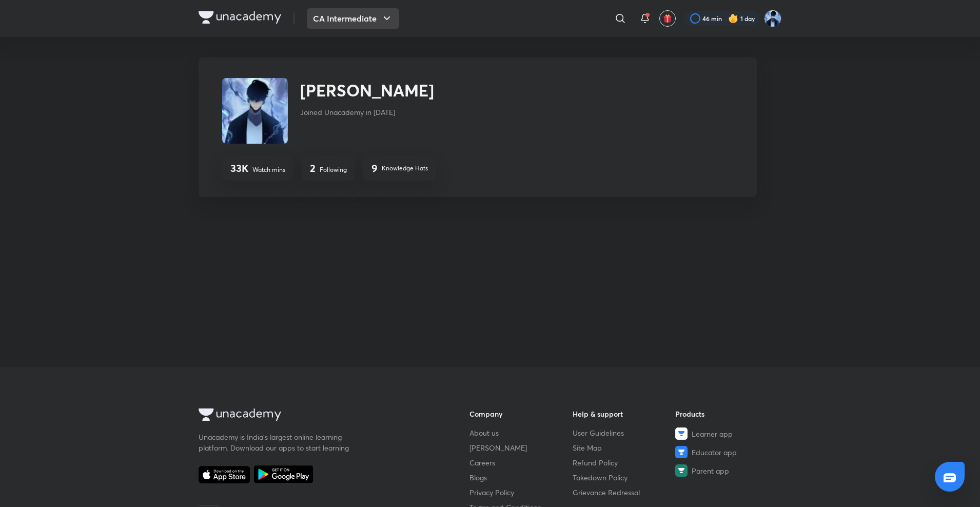  What do you see at coordinates (624, 432) in the screenshot?
I see `a: User Guidelines` at bounding box center [624, 432].